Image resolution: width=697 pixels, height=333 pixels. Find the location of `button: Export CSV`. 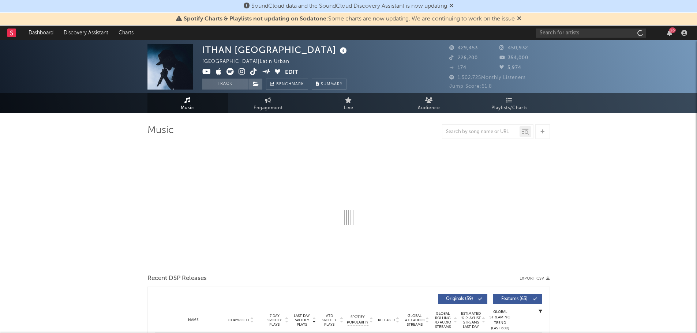

button: Export CSV is located at coordinates (534, 279).